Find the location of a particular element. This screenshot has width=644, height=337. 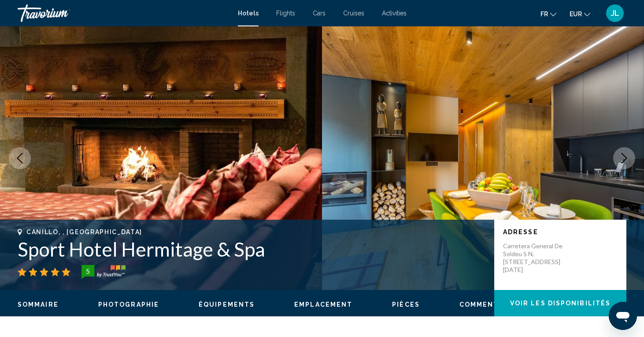

a: Cars is located at coordinates (319, 14).